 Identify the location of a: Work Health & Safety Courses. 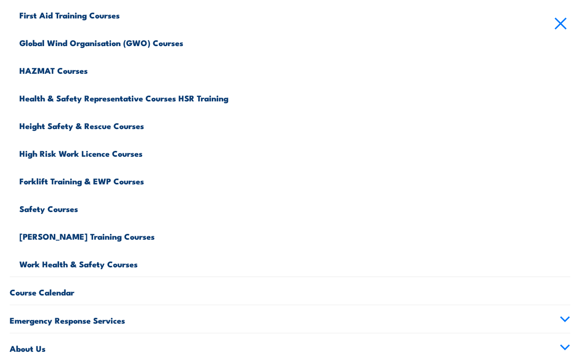
(295, 262).